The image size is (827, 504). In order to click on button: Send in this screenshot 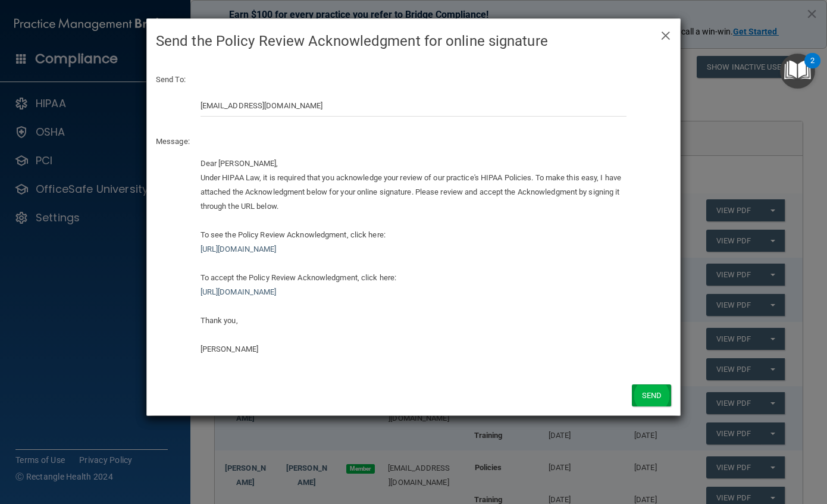, I will do `click(651, 395)`.